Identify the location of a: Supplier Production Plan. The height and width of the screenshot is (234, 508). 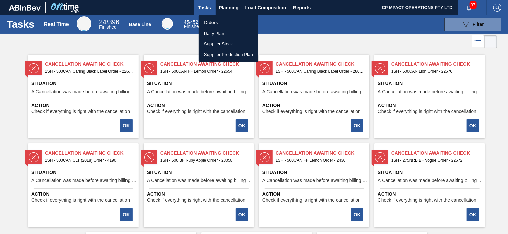
(229, 55).